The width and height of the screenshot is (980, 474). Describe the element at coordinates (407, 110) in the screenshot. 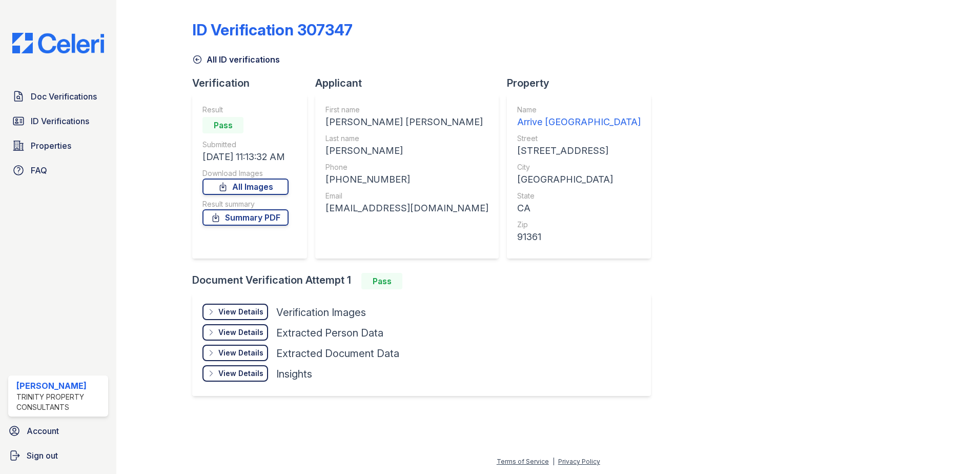

I see `div: First name` at that location.